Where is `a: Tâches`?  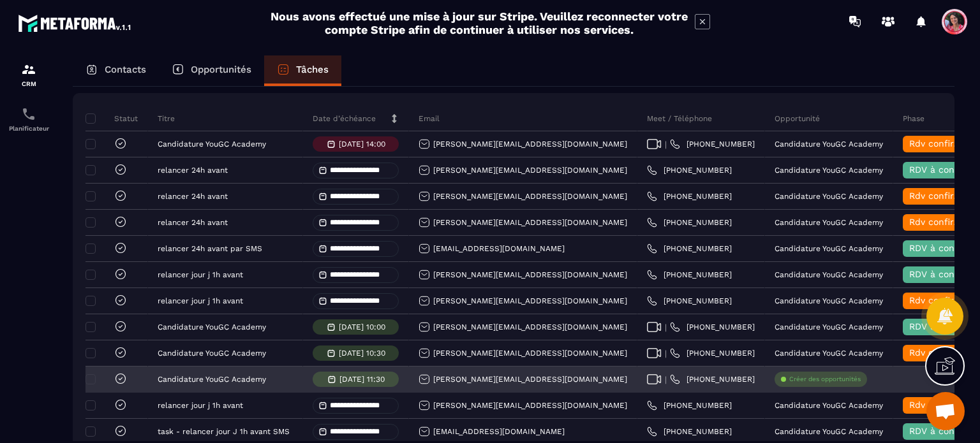
a: Tâches is located at coordinates (302, 70).